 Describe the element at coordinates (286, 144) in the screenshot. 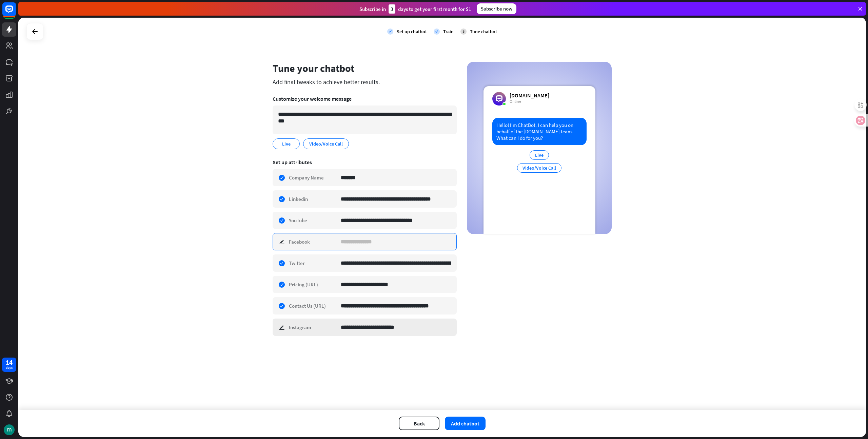

I see `span: Live` at that location.